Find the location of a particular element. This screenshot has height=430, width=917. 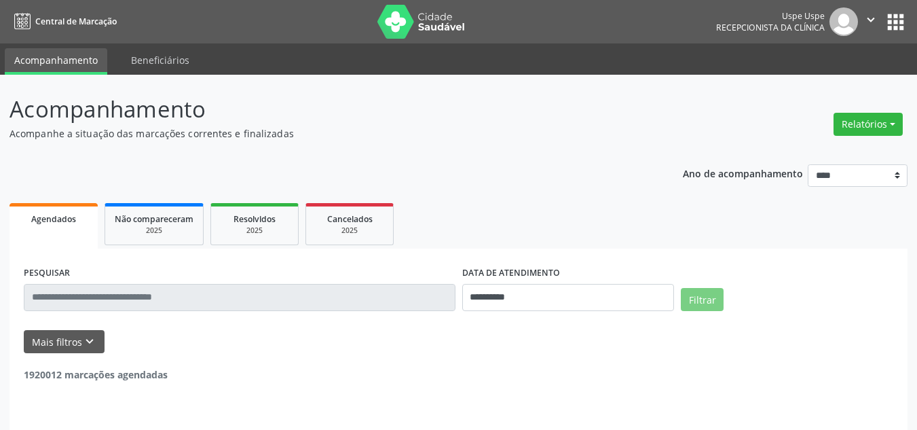

a: Central de Marcação is located at coordinates (63, 21).